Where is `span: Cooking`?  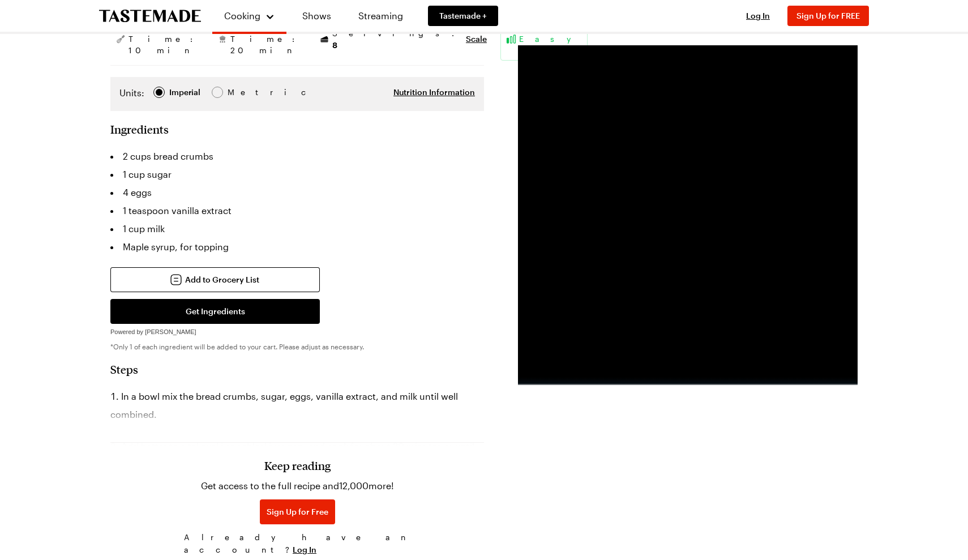
span: Cooking is located at coordinates (242, 15).